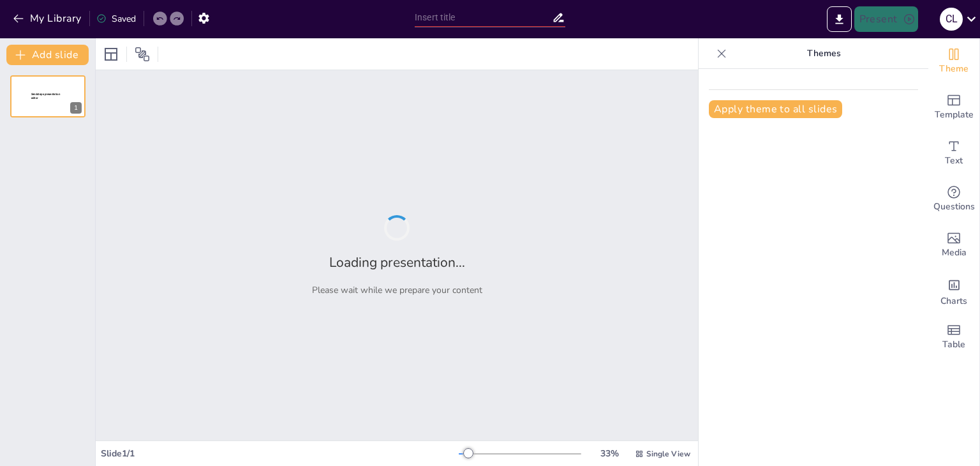  Describe the element at coordinates (116, 18) in the screenshot. I see `div: Saved` at that location.